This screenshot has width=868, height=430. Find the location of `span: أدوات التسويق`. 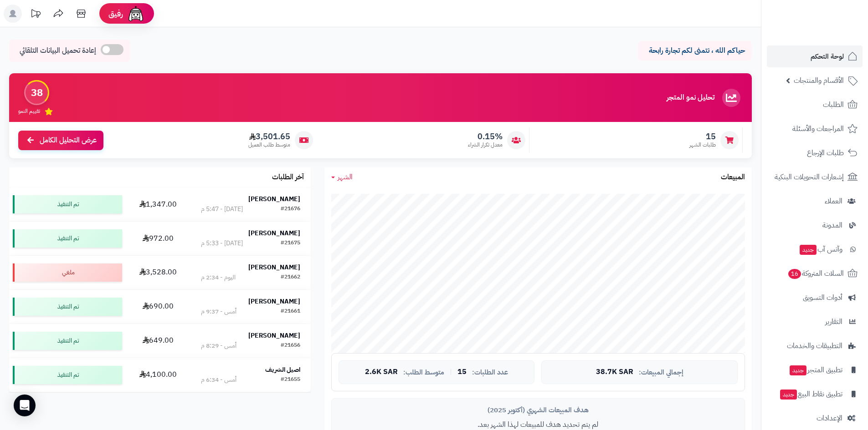

span: أدوات التسويق is located at coordinates (822, 297).